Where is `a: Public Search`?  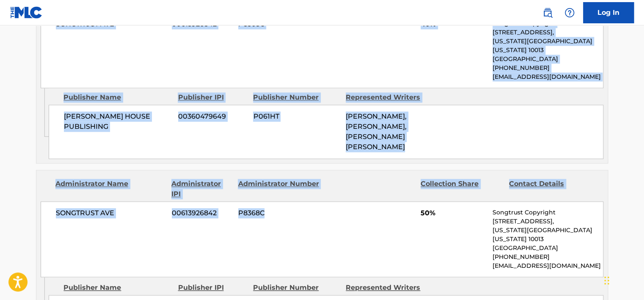 a: Public Search is located at coordinates (548, 12).